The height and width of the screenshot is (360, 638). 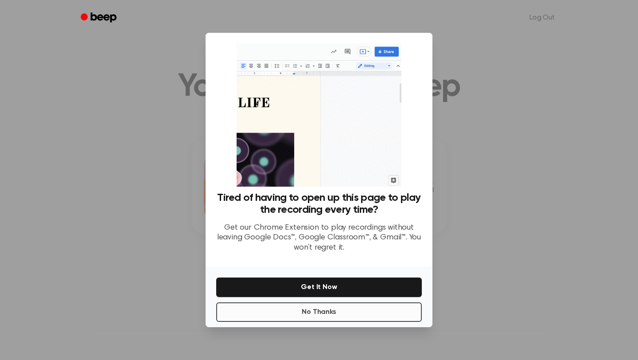 I want to click on a: Beep, so click(x=99, y=18).